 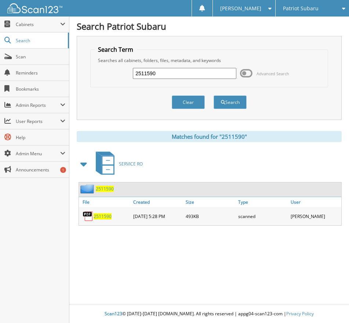 What do you see at coordinates (273, 73) in the screenshot?
I see `span: Advanced Search` at bounding box center [273, 73].